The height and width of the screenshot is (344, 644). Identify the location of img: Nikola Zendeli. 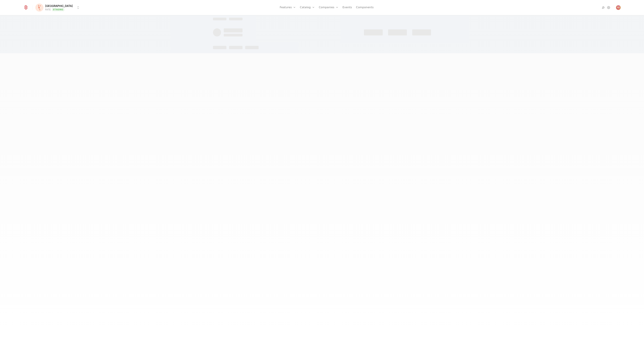
(618, 7).